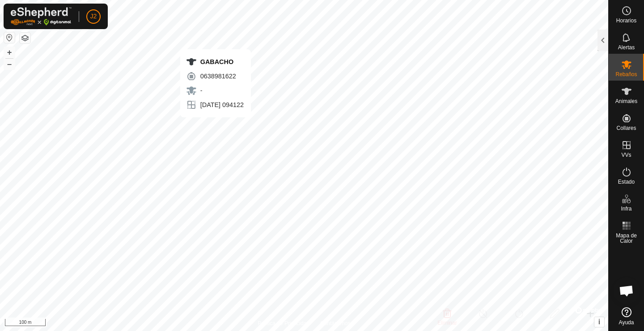 The image size is (644, 331). I want to click on a: Chat abierto, so click(627, 291).